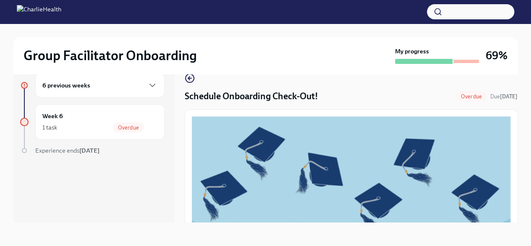  I want to click on h2: Group Facilitator Onboarding, so click(110, 55).